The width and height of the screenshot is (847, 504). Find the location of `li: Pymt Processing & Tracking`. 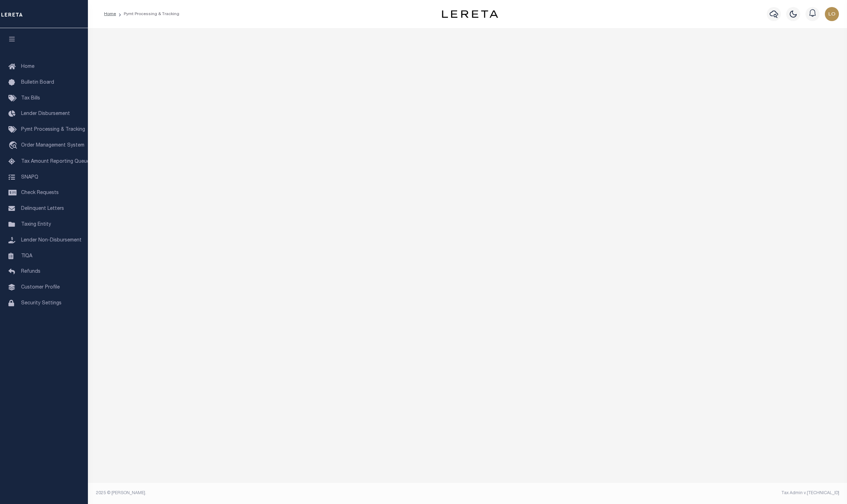

li: Pymt Processing & Tracking is located at coordinates (148, 14).